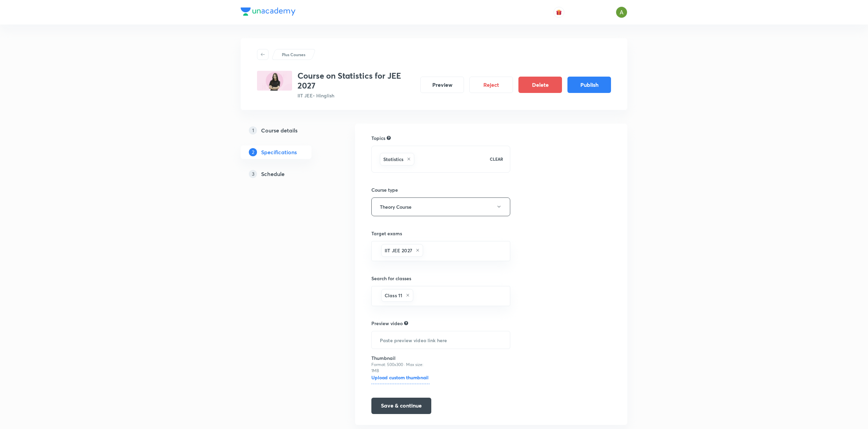 The width and height of the screenshot is (868, 429). I want to click on button: Save & continue, so click(402, 406).